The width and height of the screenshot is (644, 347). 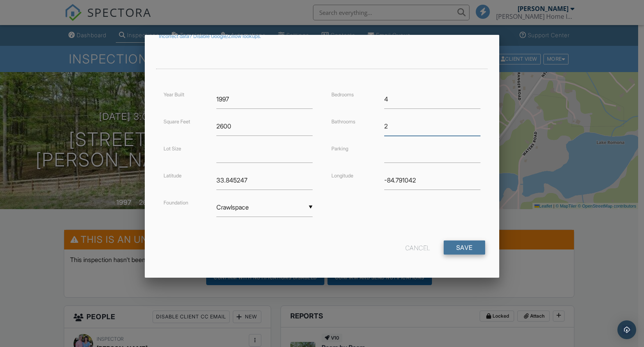 I want to click on div: Open Intercom Messenger, so click(x=627, y=330).